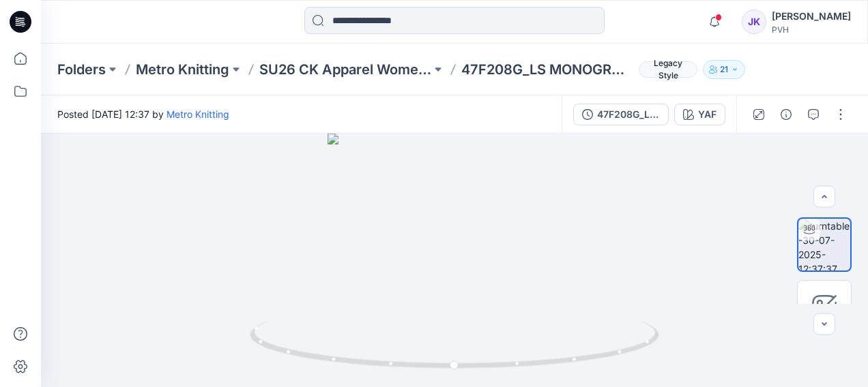 The height and width of the screenshot is (387, 868). Describe the element at coordinates (629, 115) in the screenshot. I see `div: 47F208G_LS MONOGRAM TERRY CROP RELAXED FZ HOOD_V01` at that location.